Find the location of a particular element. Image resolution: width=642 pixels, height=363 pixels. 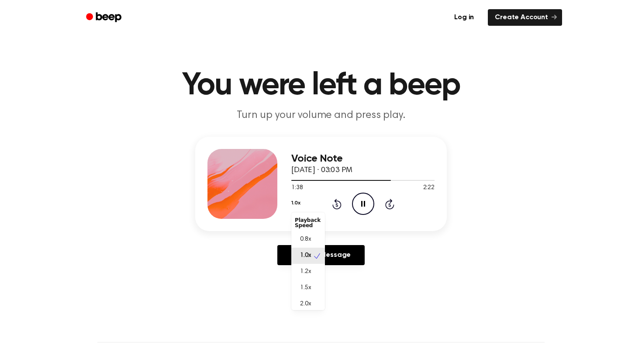

button: 1.0x is located at coordinates (296, 203).